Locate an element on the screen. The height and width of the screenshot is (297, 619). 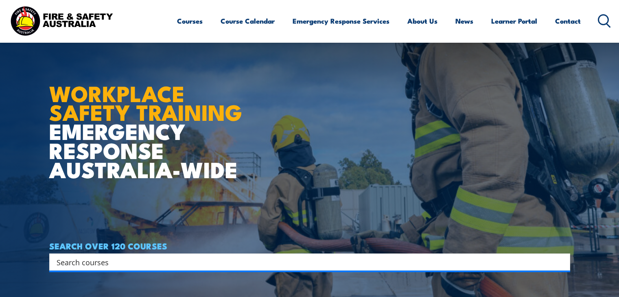
h4: SEARCH OVER 120 COURSES is located at coordinates (310, 246).